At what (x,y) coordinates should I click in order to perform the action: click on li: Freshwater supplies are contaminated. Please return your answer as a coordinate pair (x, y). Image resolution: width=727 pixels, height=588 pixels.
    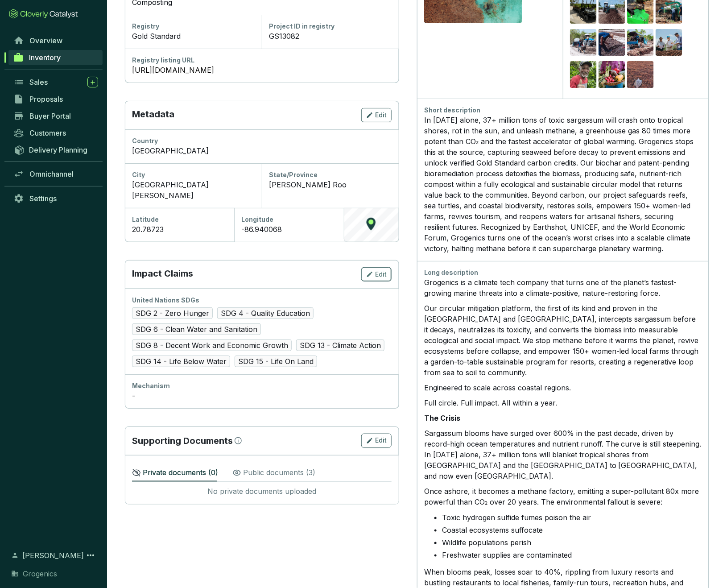
    Looking at the image, I should click on (572, 555).